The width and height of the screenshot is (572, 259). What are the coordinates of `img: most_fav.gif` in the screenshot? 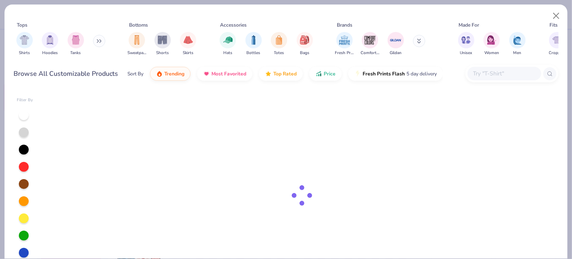 It's located at (206, 74).